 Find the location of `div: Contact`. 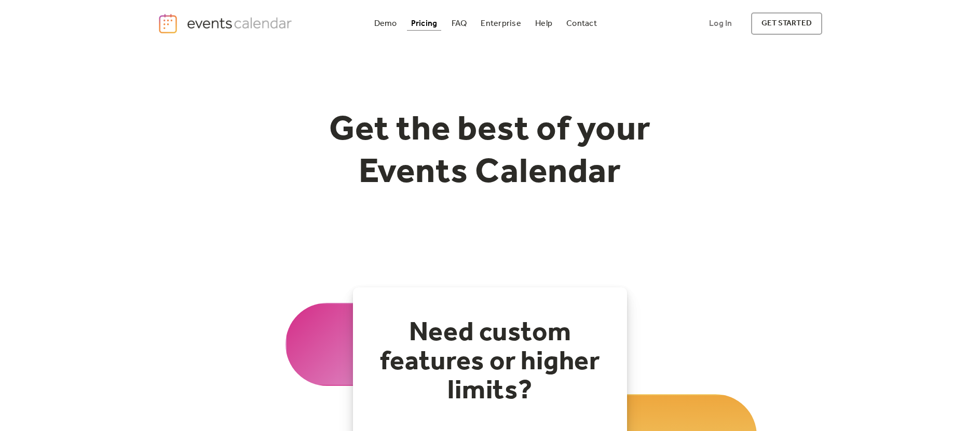

div: Contact is located at coordinates (582, 23).